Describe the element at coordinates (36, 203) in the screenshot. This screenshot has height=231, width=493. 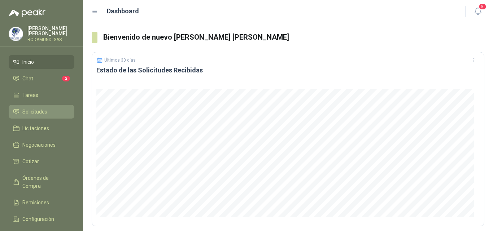
I see `span: Remisiones` at that location.